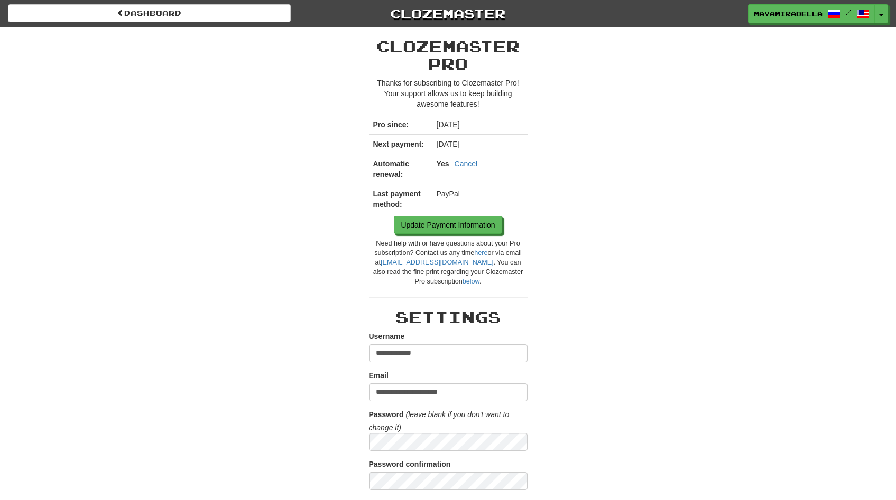 Image resolution: width=896 pixels, height=500 pixels. Describe the element at coordinates (387, 337) in the screenshot. I see `label: Username` at that location.